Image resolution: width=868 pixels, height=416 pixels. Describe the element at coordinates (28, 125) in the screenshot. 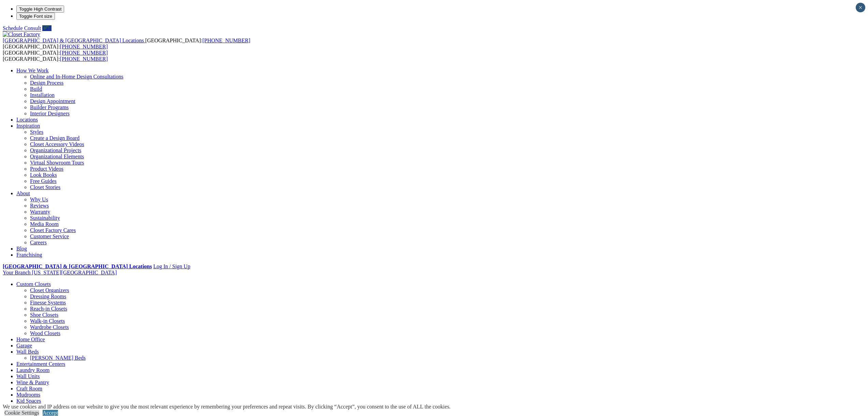

I see `a: Inspiration` at that location.